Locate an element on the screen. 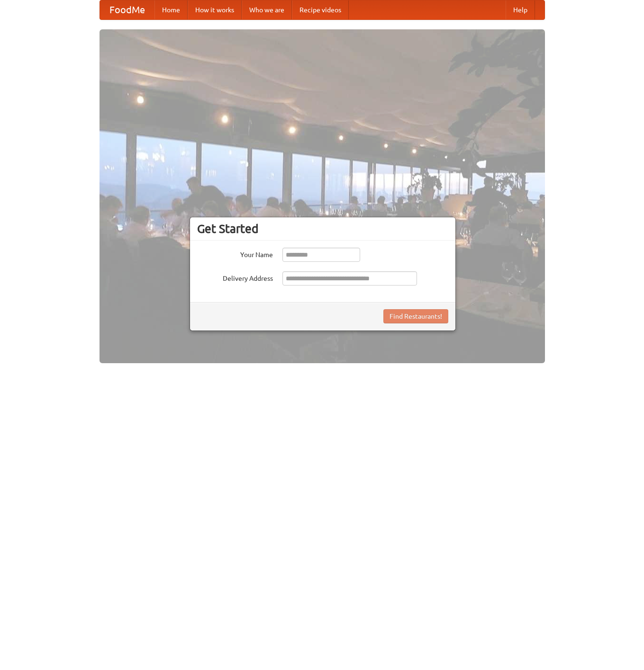 The height and width of the screenshot is (670, 644). a: Home is located at coordinates (171, 10).